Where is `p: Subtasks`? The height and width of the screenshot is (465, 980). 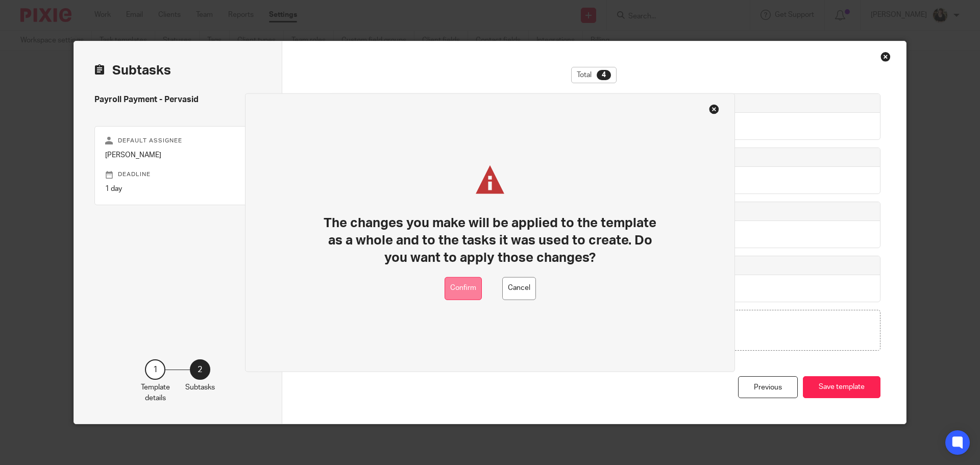 p: Subtasks is located at coordinates (201, 387).